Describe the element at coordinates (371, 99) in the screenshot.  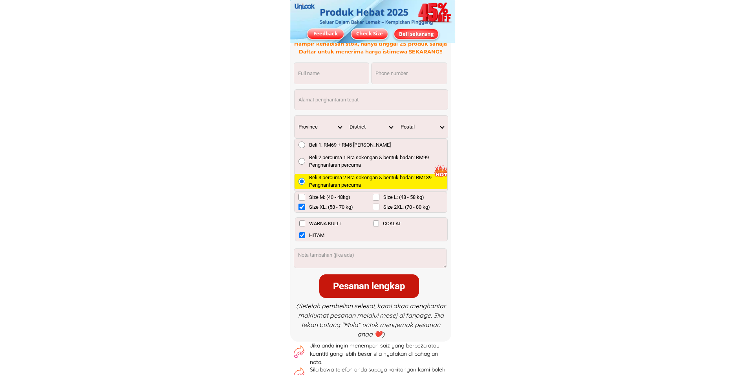
I see `input: Input address` at that location.